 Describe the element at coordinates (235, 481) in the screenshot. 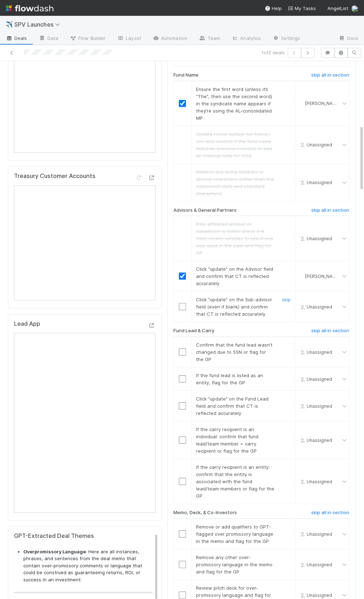

I see `span: If the carry recipient is an entity: confirm that the entity is associated with the fund lead/tea...` at that location.